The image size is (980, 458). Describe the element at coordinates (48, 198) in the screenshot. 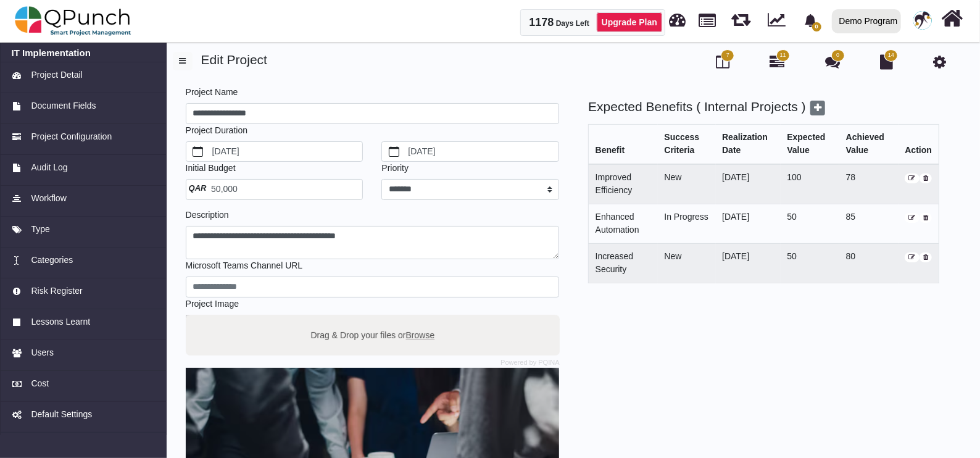

I see `span: Workflow` at that location.